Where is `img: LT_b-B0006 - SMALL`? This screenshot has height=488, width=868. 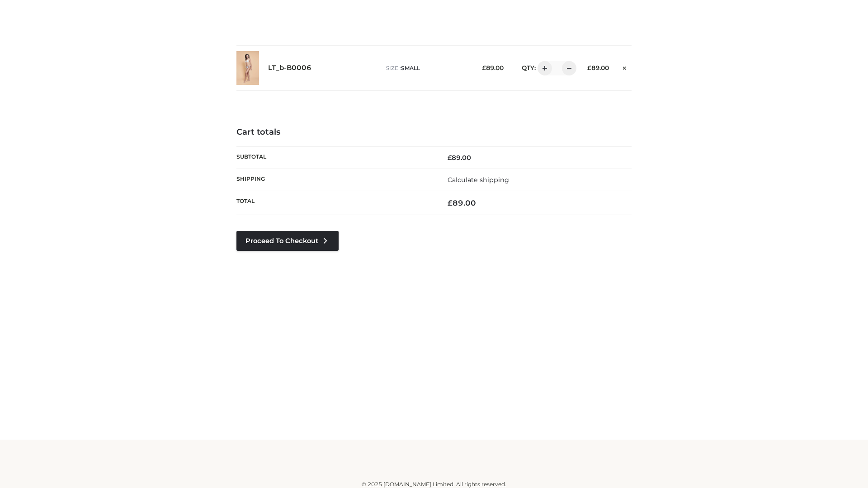 img: LT_b-B0006 - SMALL is located at coordinates (248, 68).